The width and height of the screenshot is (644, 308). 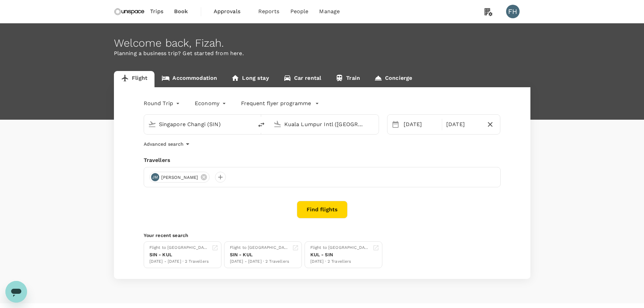 What do you see at coordinates (280, 104) in the screenshot?
I see `button: Frequent flyer programme` at bounding box center [280, 104].